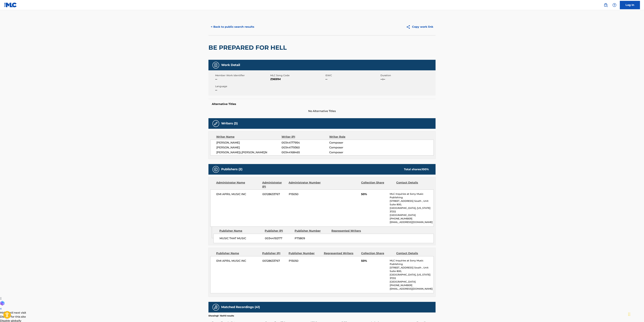  I want to click on span: 00344168465, so click(305, 152).